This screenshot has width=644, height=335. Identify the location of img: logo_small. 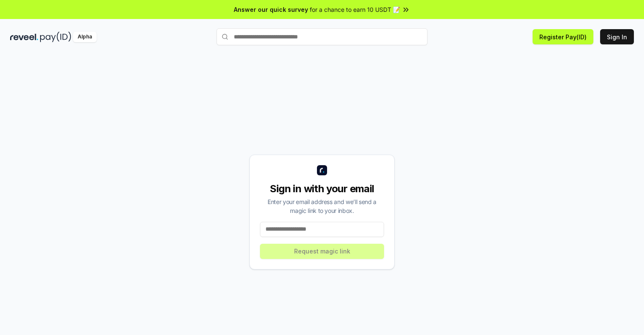
(322, 171).